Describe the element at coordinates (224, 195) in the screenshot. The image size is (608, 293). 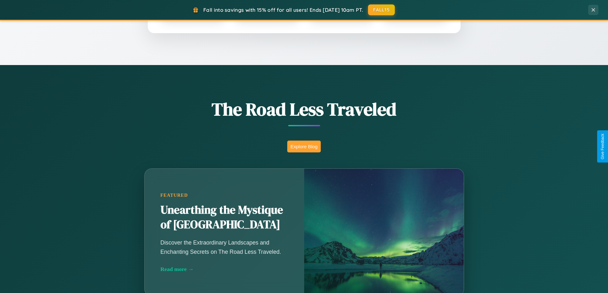
I see `div: Featured` at that location.